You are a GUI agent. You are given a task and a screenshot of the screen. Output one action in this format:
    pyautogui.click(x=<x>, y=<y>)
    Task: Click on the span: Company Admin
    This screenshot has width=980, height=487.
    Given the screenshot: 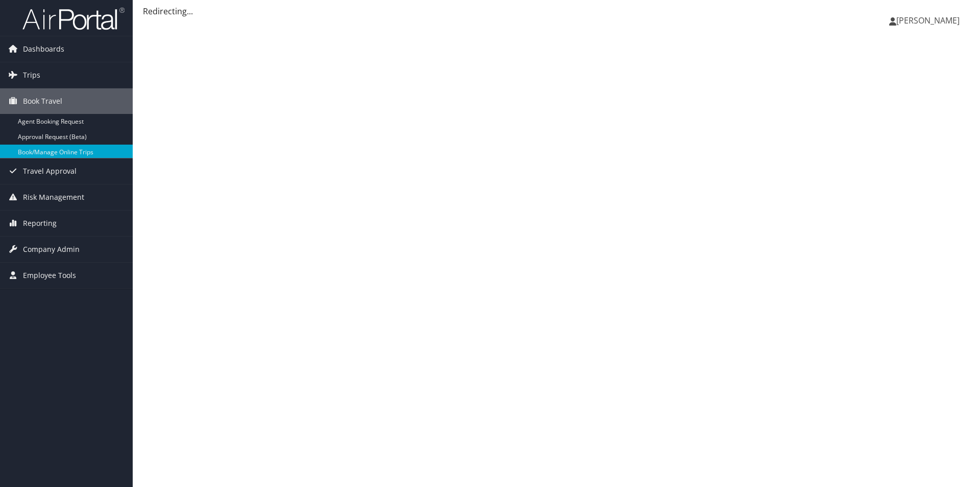 What is the action you would take?
    pyautogui.click(x=51, y=249)
    